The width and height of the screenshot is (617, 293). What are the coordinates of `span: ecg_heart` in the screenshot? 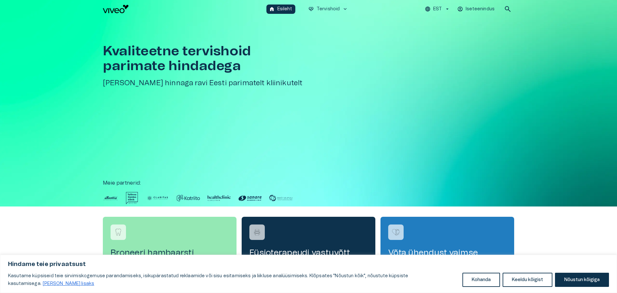 It's located at (311, 9).